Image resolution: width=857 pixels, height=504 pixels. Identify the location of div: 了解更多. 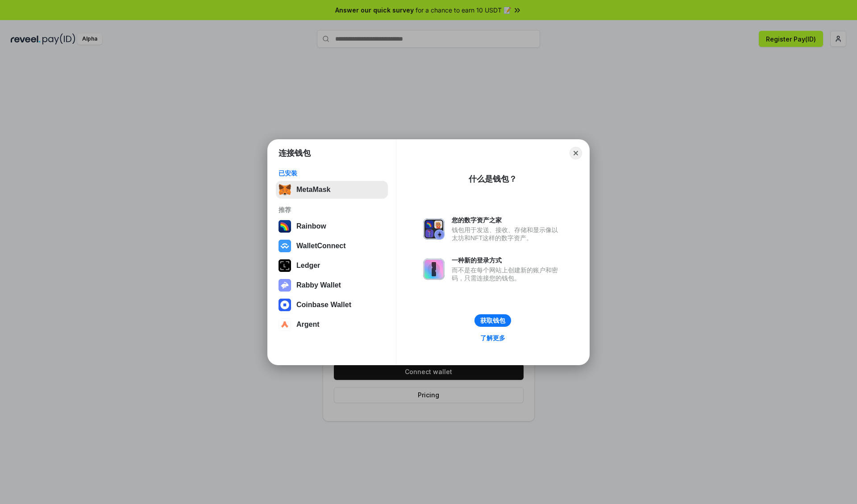
(493, 338).